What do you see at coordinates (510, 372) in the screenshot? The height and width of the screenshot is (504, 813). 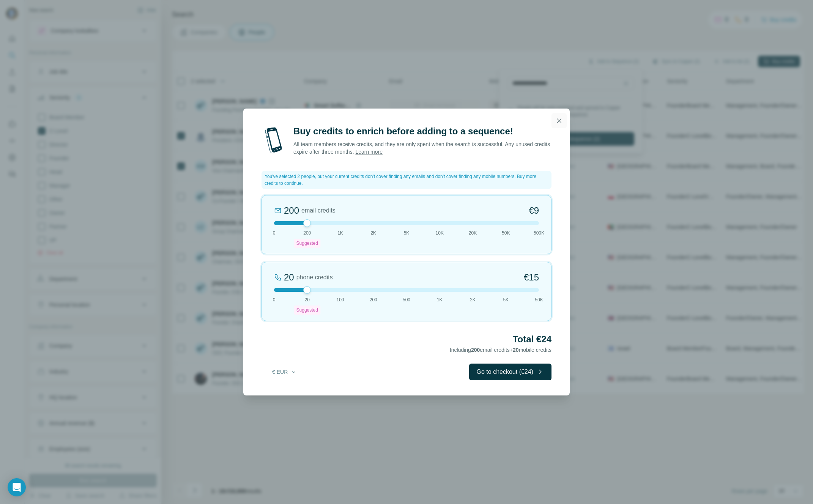 I see `button: Go to checkout (€24)` at bounding box center [510, 372].